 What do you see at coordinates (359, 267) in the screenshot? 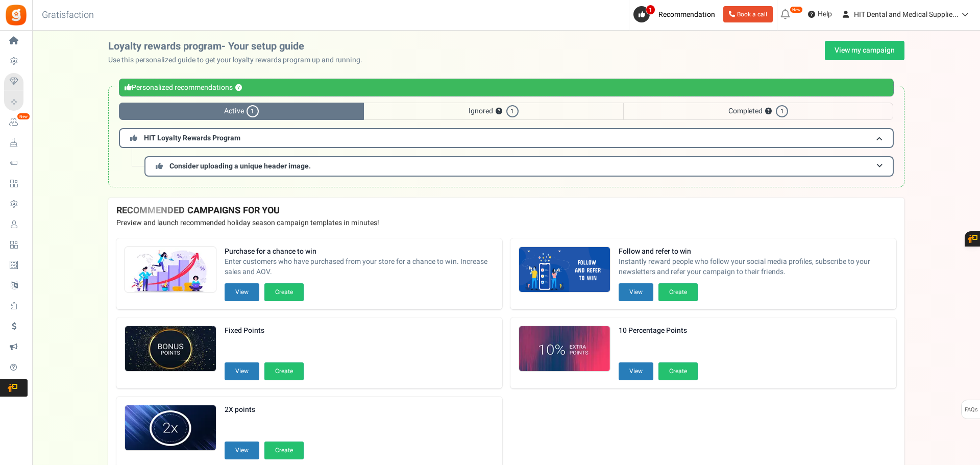
I see `span: Enter customers who have purchased from your store for a chance to win. Increase sales and AOV.` at bounding box center [359, 267].